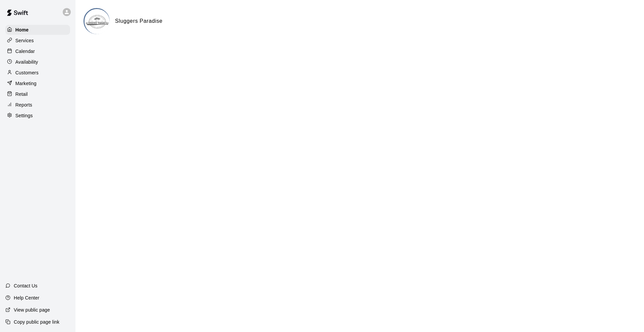 Image resolution: width=644 pixels, height=332 pixels. I want to click on p: Home, so click(22, 30).